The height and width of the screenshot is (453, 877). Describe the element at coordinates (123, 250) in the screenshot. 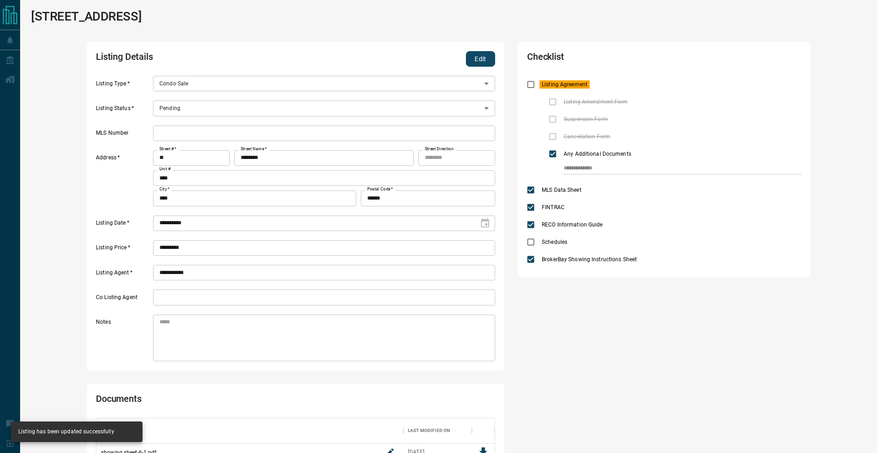

I see `label: Listing Price` at that location.